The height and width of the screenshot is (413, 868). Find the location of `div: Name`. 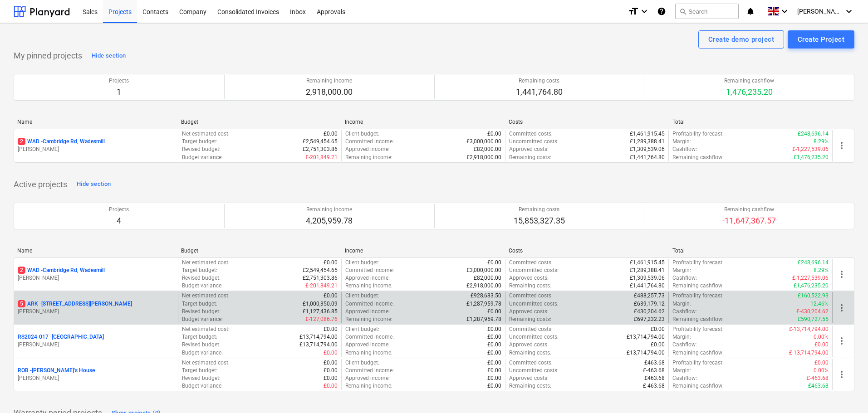

div: Name is located at coordinates (95, 122).